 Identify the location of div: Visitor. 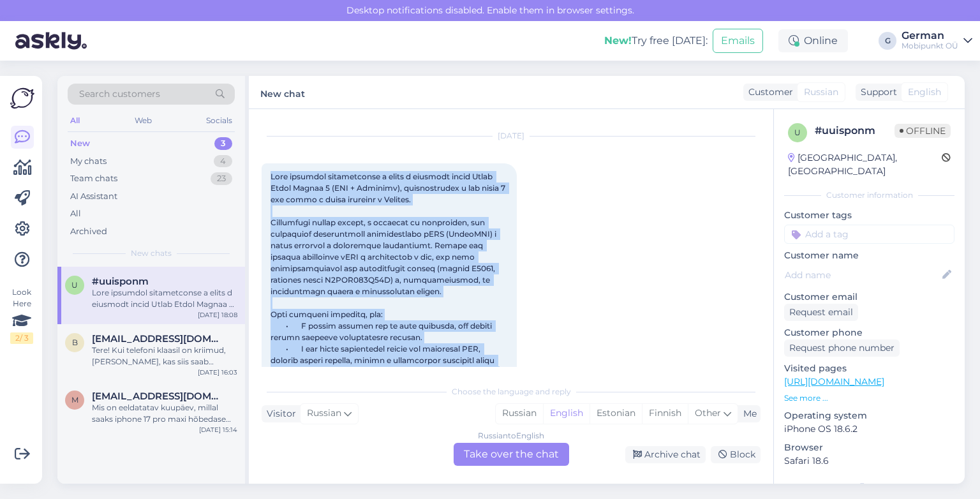
(279, 413).